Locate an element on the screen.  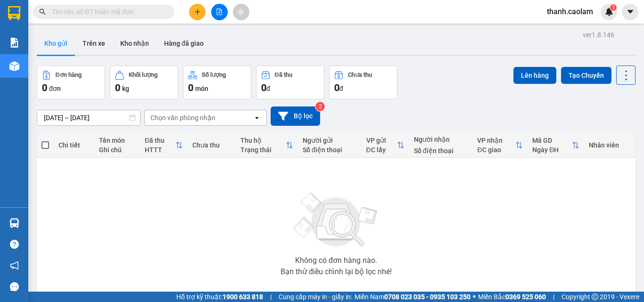
span: aim is located at coordinates (240, 12).